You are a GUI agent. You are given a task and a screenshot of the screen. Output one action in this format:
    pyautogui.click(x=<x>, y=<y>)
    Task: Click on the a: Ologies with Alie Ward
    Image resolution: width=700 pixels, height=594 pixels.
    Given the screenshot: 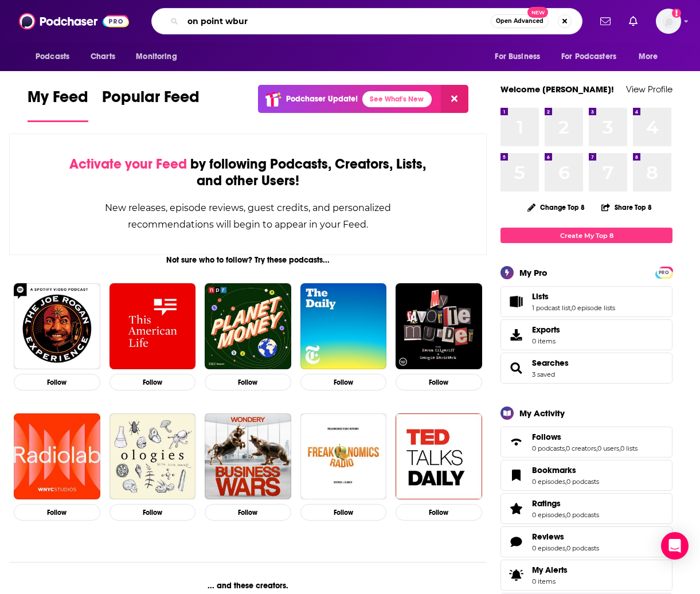 What is the action you would take?
    pyautogui.click(x=153, y=456)
    